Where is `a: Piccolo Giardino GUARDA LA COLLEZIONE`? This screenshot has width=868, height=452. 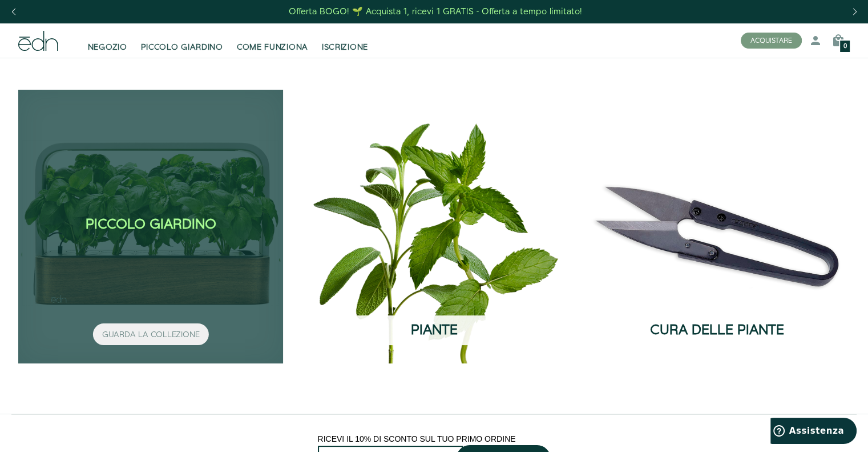
a: Piccolo Giardino GUARDA LA COLLEZIONE is located at coordinates (151, 226).